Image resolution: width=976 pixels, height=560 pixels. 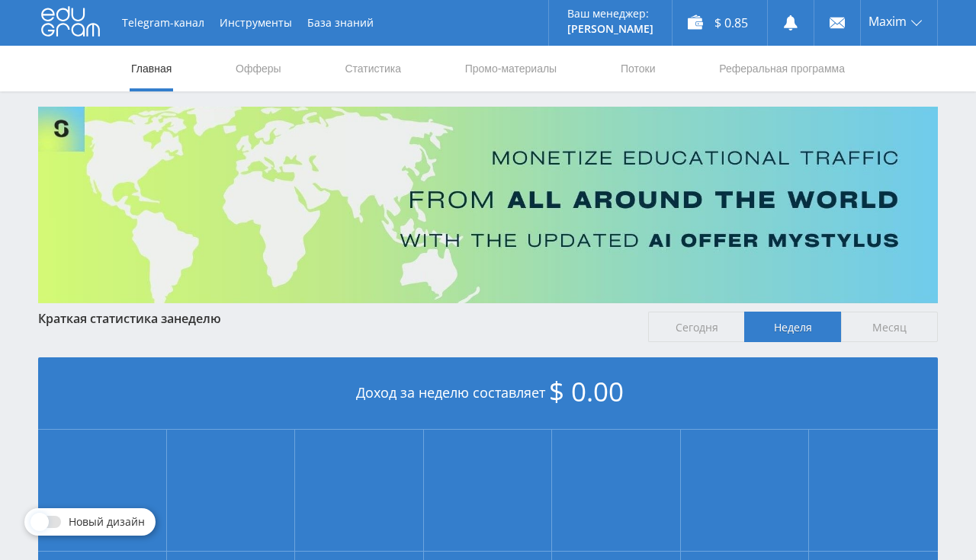 I want to click on div: Краткая статистика за, so click(x=336, y=318).